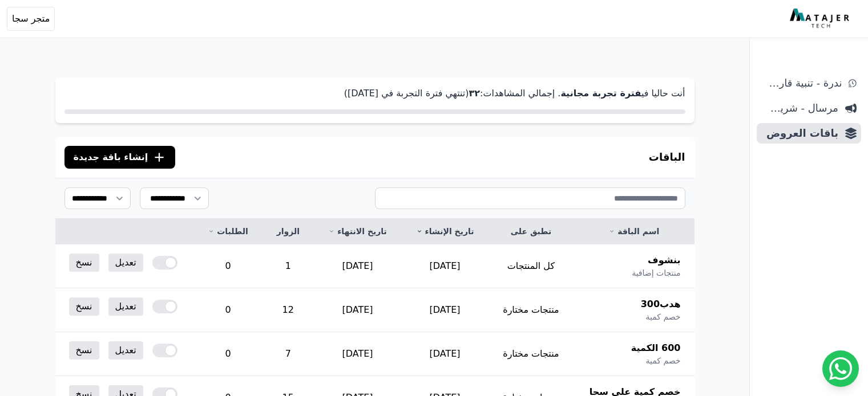  What do you see at coordinates (661, 304) in the screenshot?
I see `span: هدب300` at bounding box center [661, 304].